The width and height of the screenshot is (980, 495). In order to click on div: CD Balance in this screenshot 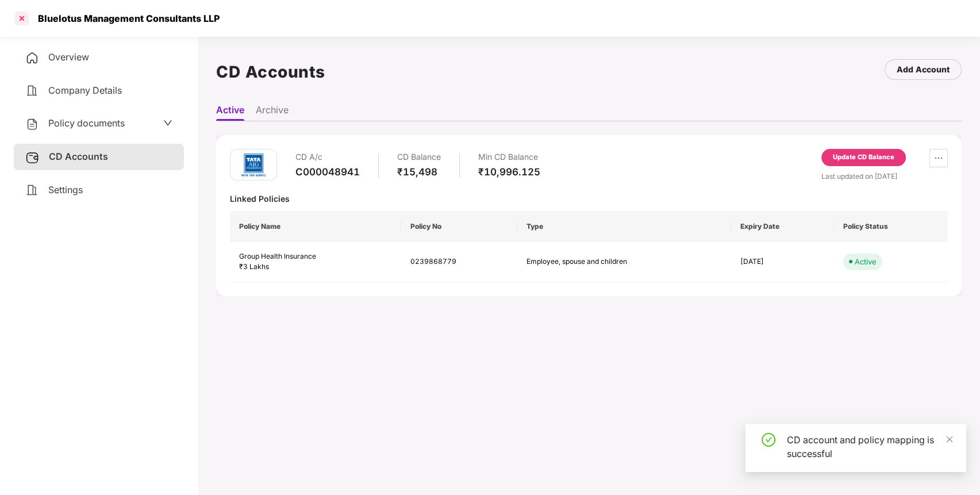, I will do `click(419, 157)`.